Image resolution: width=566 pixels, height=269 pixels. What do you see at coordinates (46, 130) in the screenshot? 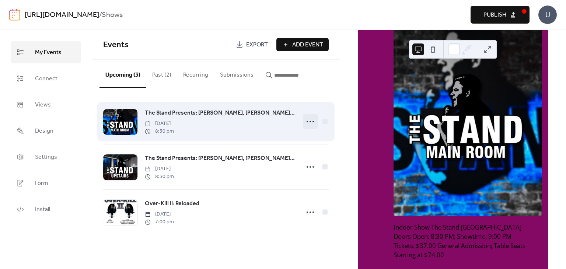
I see `a: Design` at bounding box center [46, 130].